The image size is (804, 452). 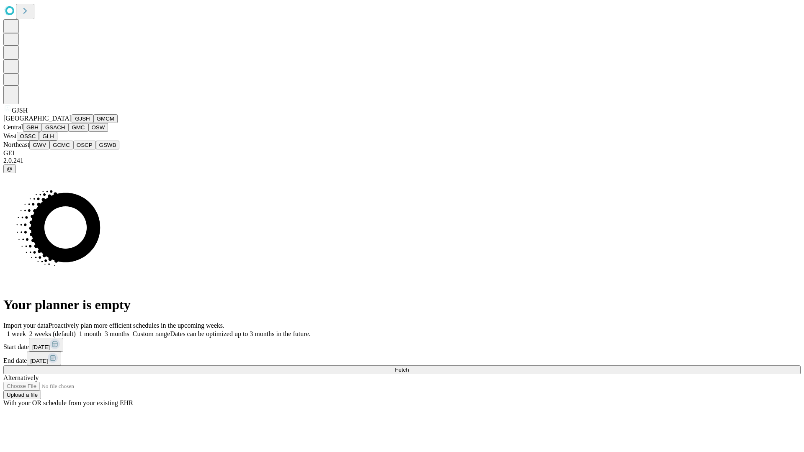 What do you see at coordinates (13, 127) in the screenshot?
I see `span: Central` at bounding box center [13, 127].